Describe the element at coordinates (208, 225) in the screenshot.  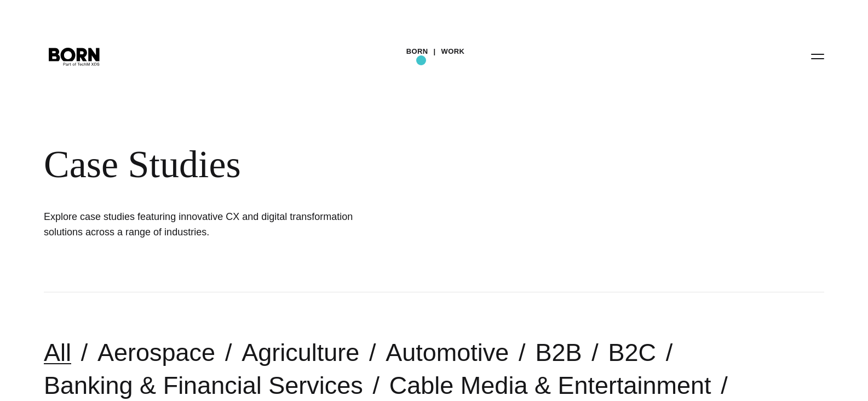
I see `h1: Explore case studies featuring innovative CX and digital transformation solutions across a range ...` at that location.